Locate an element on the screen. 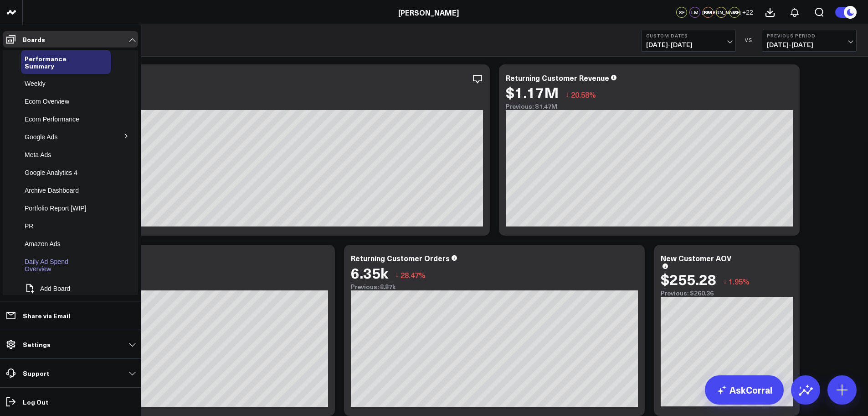  p: Share via Email is located at coordinates (47, 316).